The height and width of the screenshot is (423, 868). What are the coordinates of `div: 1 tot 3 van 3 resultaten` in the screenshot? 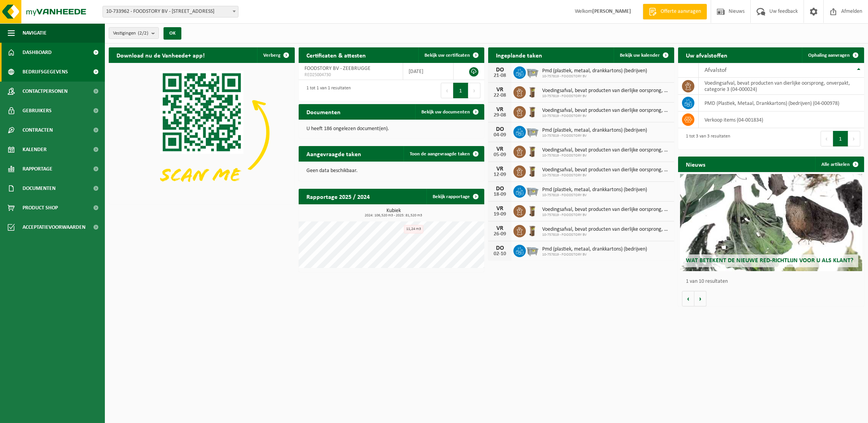 It's located at (706, 139).